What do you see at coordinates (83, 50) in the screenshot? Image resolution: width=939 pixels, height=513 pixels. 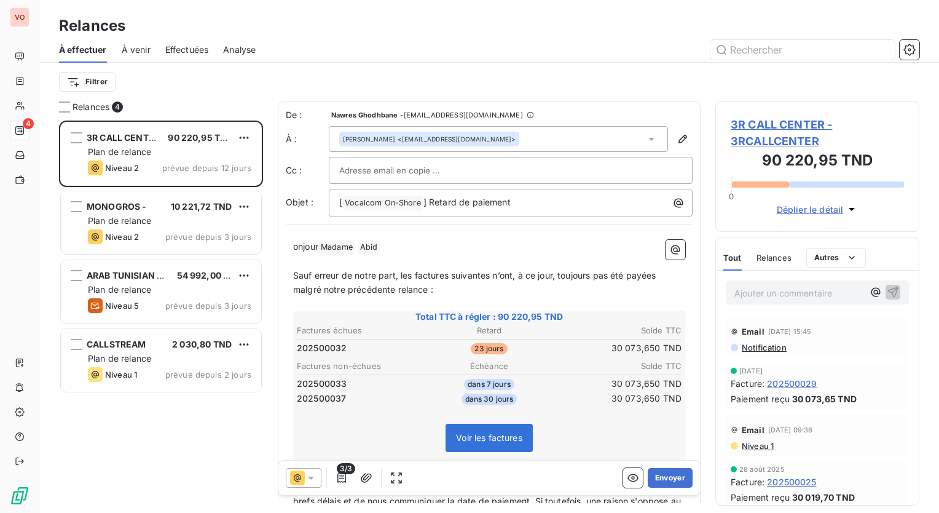 I see `span: À effectuer` at bounding box center [83, 50].